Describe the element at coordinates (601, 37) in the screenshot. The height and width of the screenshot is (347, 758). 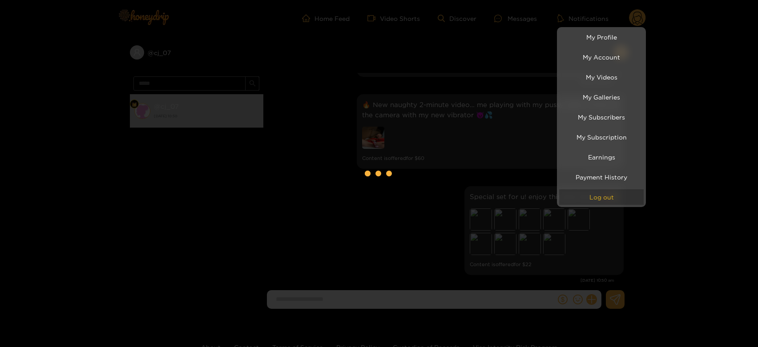
I see `a: My Profile` at that location.